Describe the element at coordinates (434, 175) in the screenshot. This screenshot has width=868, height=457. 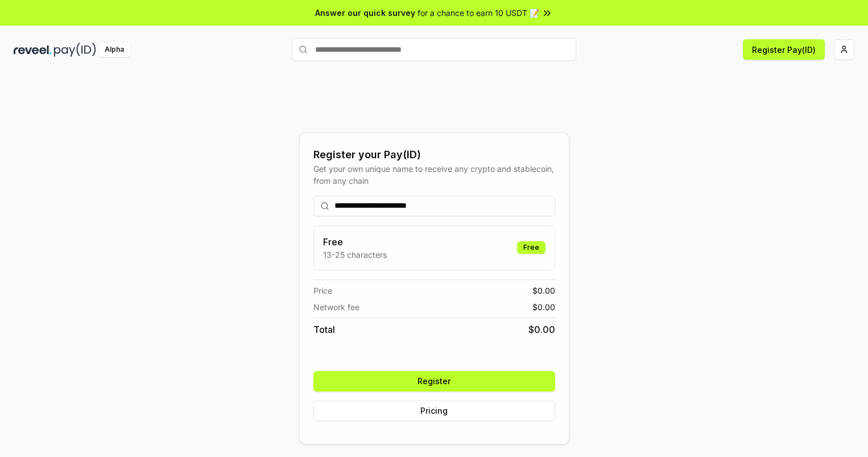
I see `div: Get your own unique name to receive any crypto and stablecoin, from any chain` at that location.